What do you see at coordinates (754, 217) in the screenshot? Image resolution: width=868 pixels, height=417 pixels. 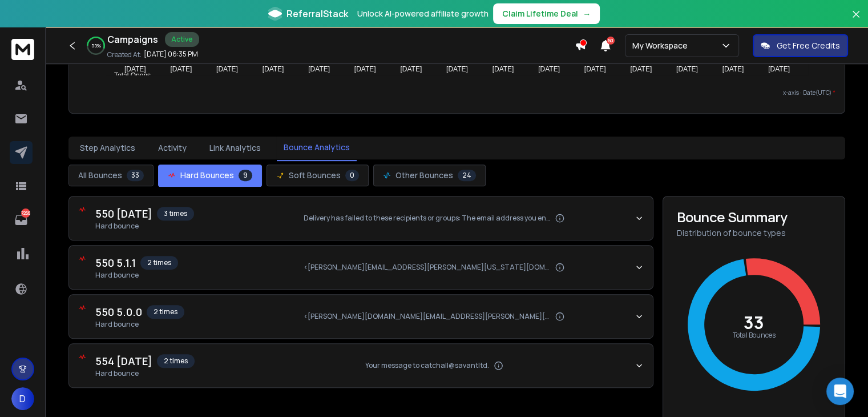 I see `h3: Bounce Summary` at bounding box center [754, 217].